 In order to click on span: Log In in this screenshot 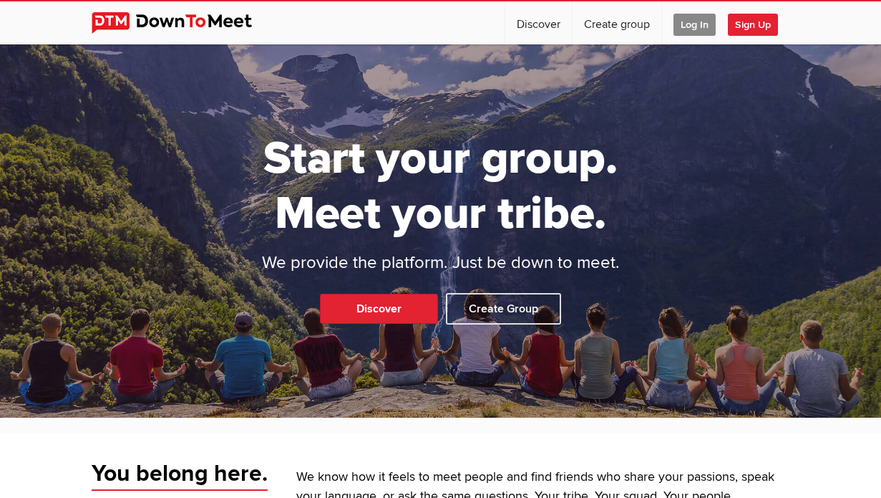, I will do `click(695, 24)`.